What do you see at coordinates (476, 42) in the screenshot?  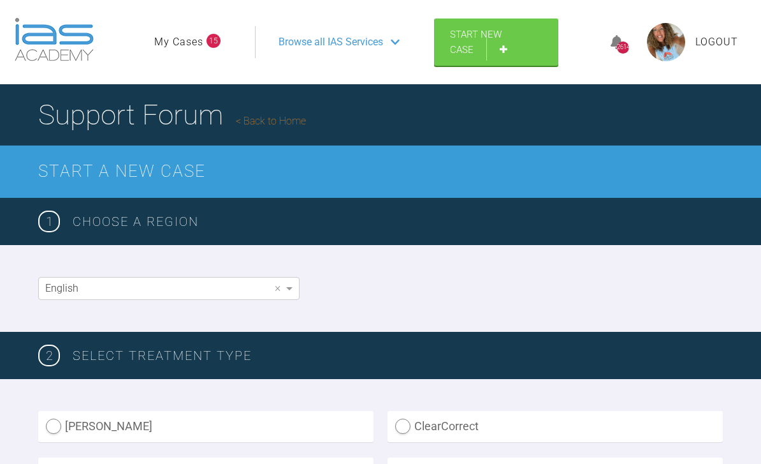 I see `span: Start New Case` at bounding box center [476, 42].